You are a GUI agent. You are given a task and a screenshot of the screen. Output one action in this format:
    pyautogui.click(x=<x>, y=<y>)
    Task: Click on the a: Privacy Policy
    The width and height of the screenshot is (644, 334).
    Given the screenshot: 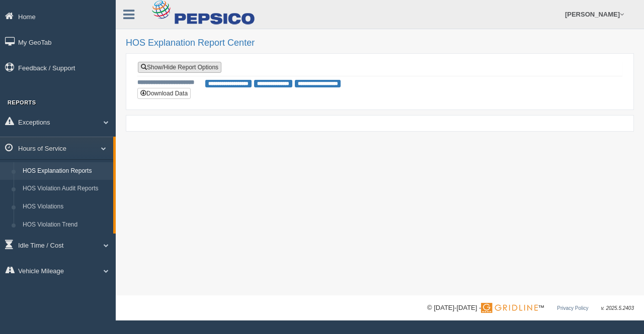 What is the action you would take?
    pyautogui.click(x=572, y=308)
    